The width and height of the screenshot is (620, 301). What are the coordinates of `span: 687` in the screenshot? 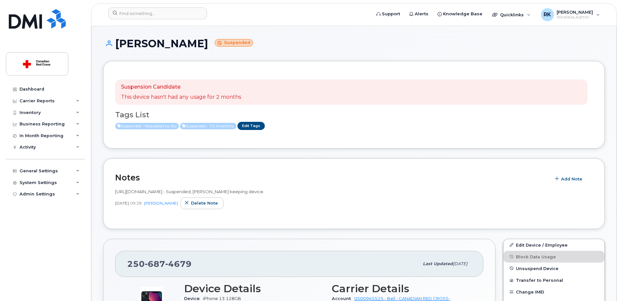 It's located at (155, 264).